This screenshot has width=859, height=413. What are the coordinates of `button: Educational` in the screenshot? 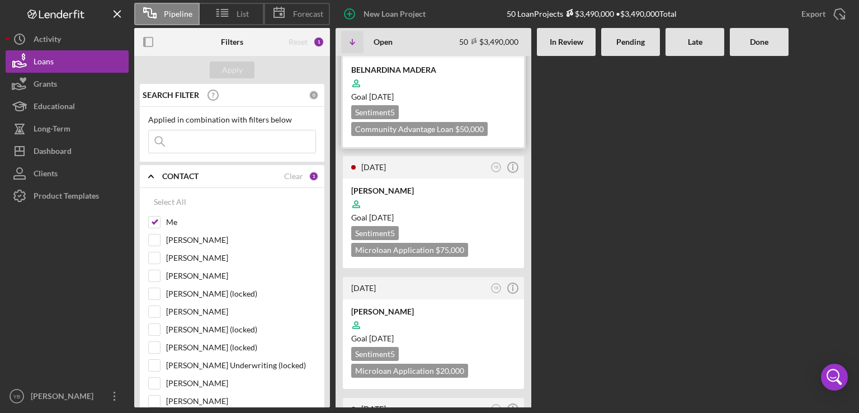 It's located at (67, 106).